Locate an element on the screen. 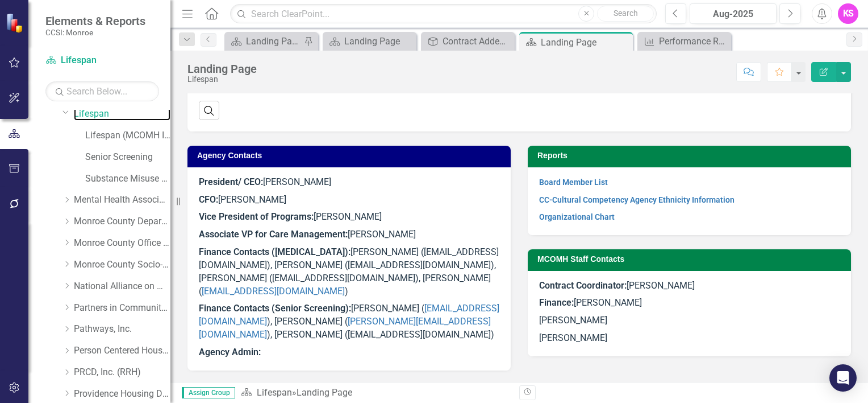 This screenshot has height=403, width=868. div: Contract Addendum is located at coordinates (477, 41).